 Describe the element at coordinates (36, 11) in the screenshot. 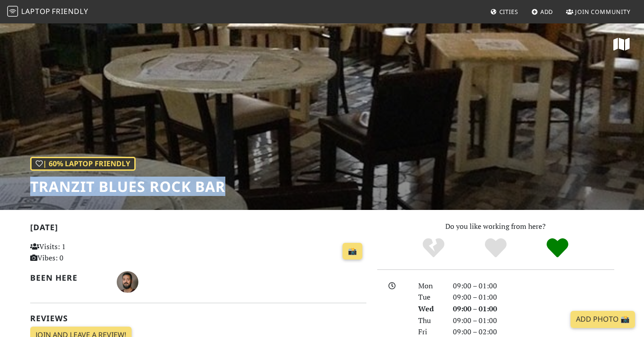

I see `span: Laptop` at that location.